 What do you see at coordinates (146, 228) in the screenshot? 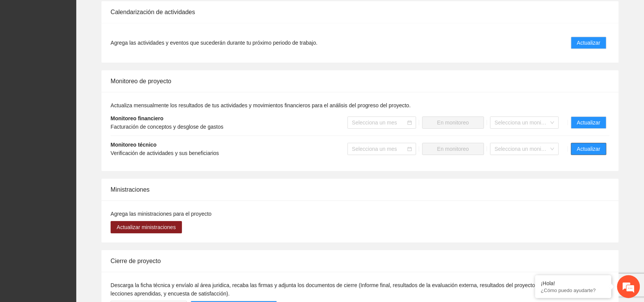
I see `button: Actualizar ministraciones` at bounding box center [146, 228].